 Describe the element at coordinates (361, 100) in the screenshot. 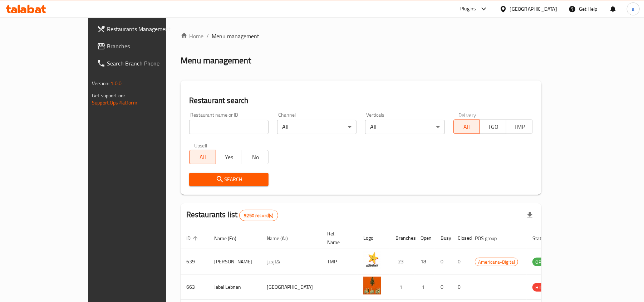

I see `h2: Restaurant search` at that location.